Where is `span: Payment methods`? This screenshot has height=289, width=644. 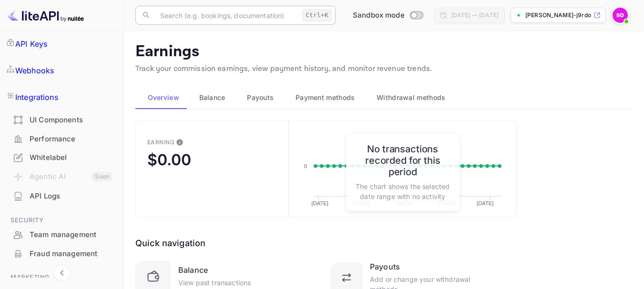
span: Payment methods is located at coordinates (325, 98).